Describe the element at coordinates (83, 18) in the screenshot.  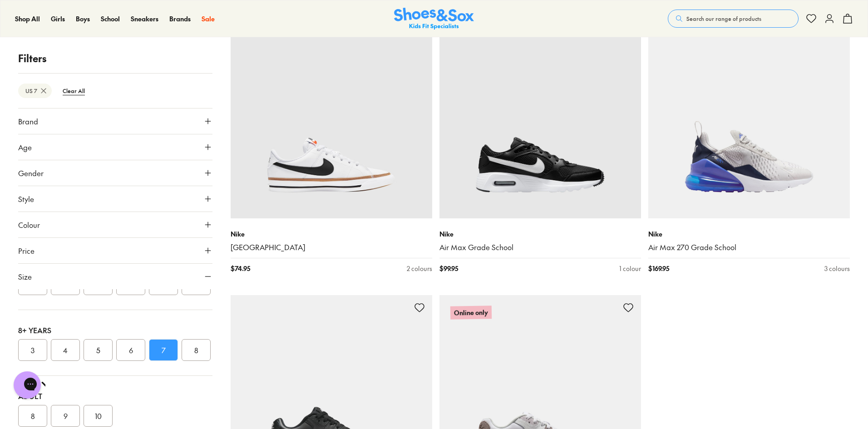
I see `a: Boys` at that location.